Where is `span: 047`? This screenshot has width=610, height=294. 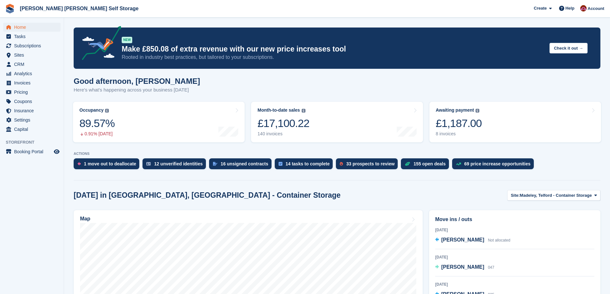
span: 047 is located at coordinates (491, 268).